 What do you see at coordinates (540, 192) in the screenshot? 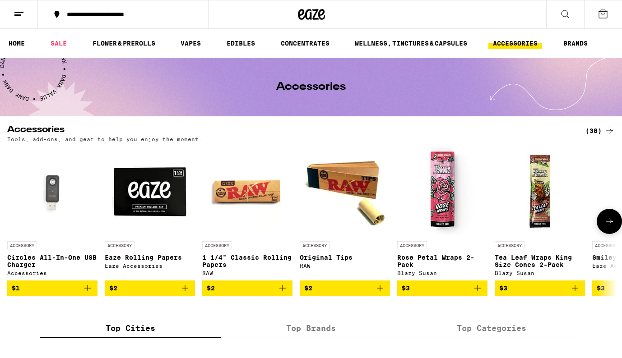
I see `img: Blazy Susan - Tea Leaf Wraps King Size Cones 2-Pack` at bounding box center [540, 192].